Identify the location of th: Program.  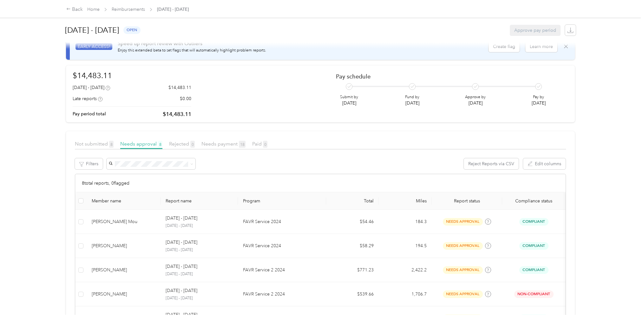
(282, 201).